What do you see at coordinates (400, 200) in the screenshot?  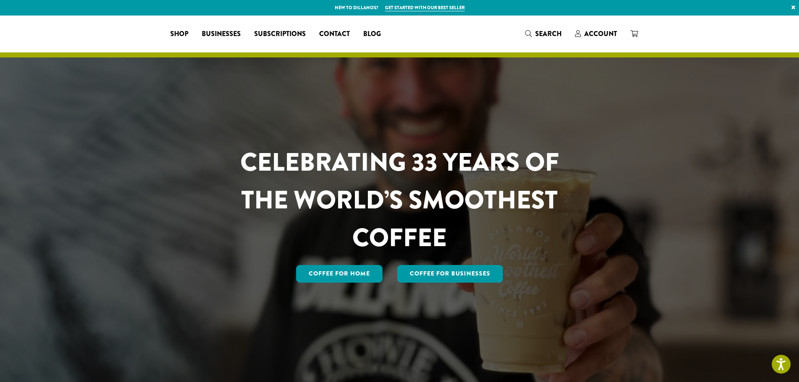 I see `h1: CELEBRATING 33 YEARS OF THE WORLD’S SMOOTHEST COFFEE` at bounding box center [400, 200].